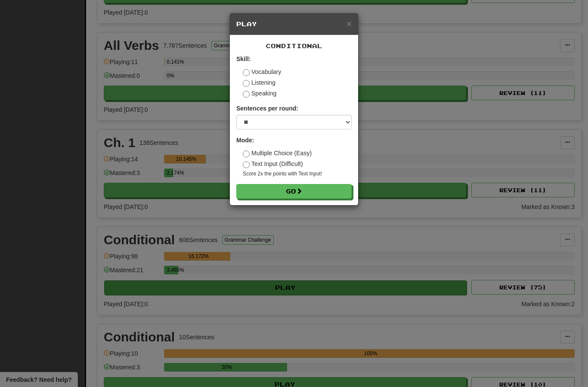  I want to click on label: Sentences per round:, so click(268, 108).